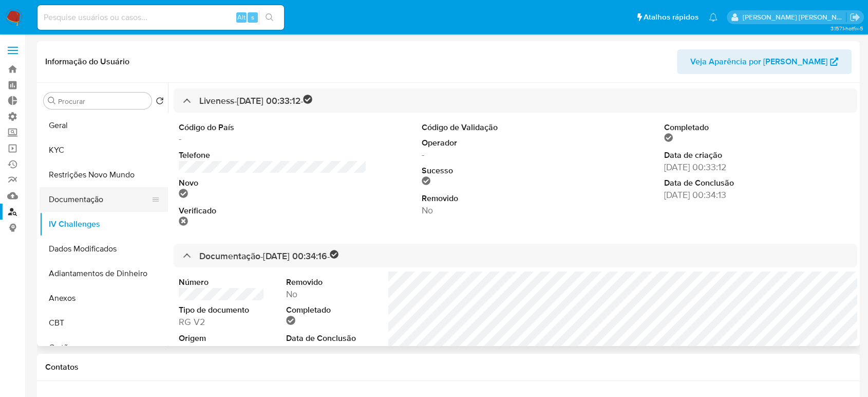 This screenshot has height=397, width=868. Describe the element at coordinates (104, 125) in the screenshot. I see `button: Geral` at that location.